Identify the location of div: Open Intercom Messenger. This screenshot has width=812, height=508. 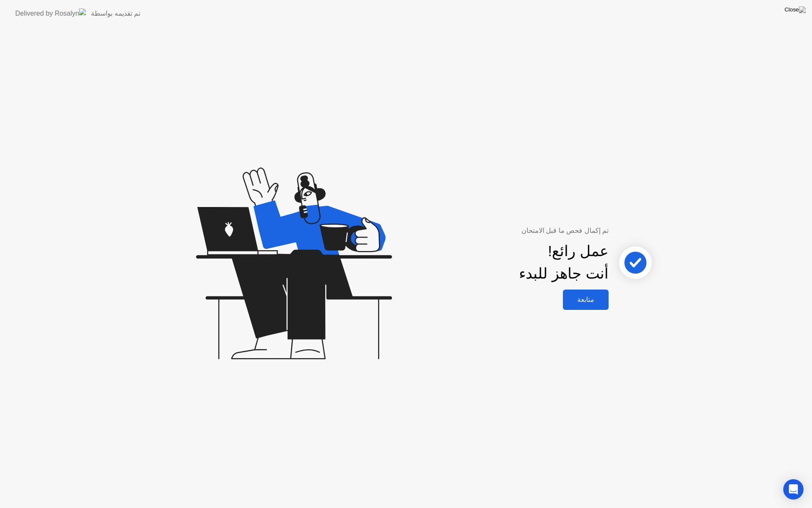
(794, 490).